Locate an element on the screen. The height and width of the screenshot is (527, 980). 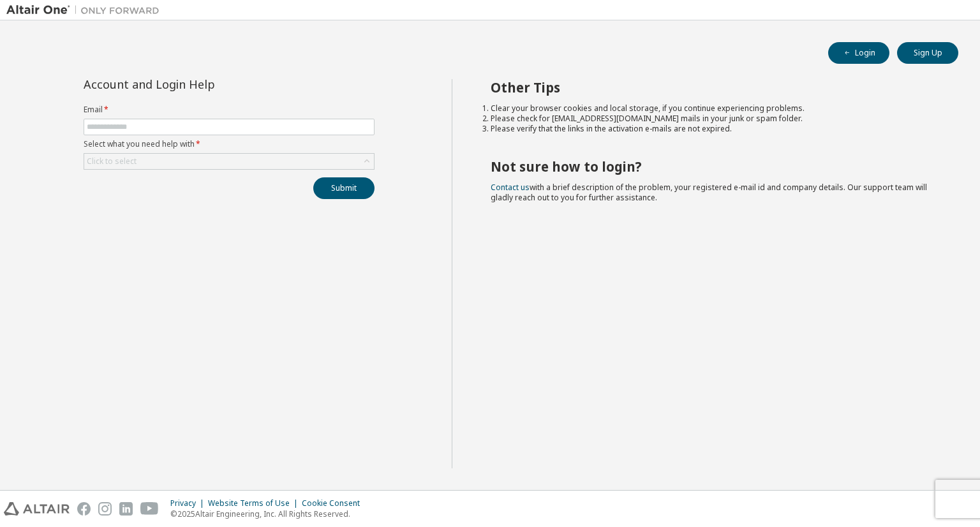
h2: Other Tips is located at coordinates (713, 87).